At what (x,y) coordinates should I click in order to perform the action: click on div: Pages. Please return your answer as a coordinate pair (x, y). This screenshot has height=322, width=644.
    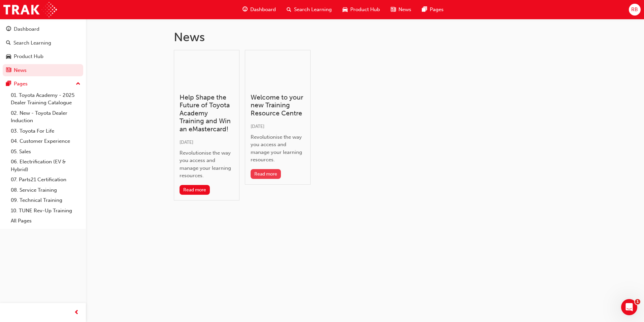
    Looking at the image, I should click on (20, 84).